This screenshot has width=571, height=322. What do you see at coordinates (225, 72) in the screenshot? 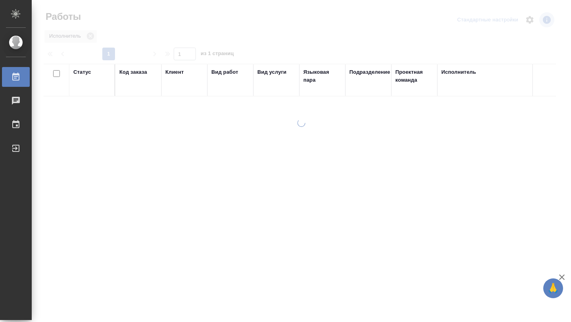
I see `div: Вид работ` at bounding box center [225, 72].